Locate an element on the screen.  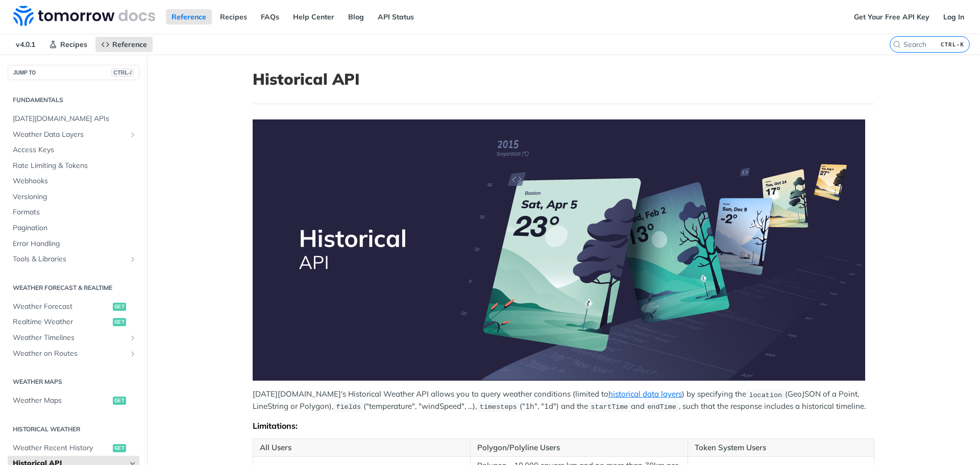
th: Polygon/Polyline Users is located at coordinates (579, 448).